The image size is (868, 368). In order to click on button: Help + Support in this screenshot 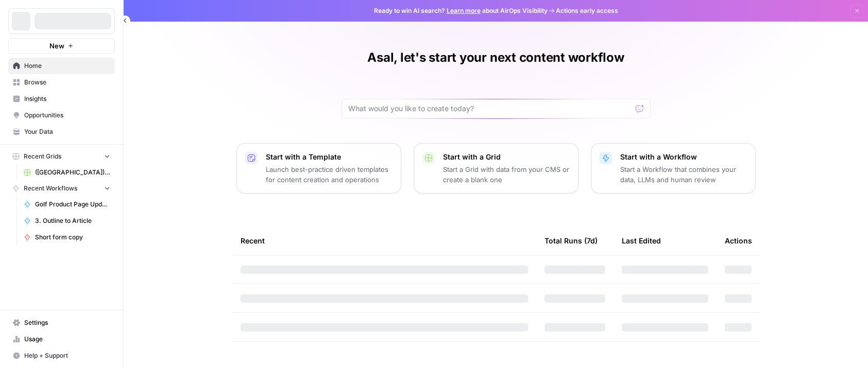, I will do `click(61, 356)`.